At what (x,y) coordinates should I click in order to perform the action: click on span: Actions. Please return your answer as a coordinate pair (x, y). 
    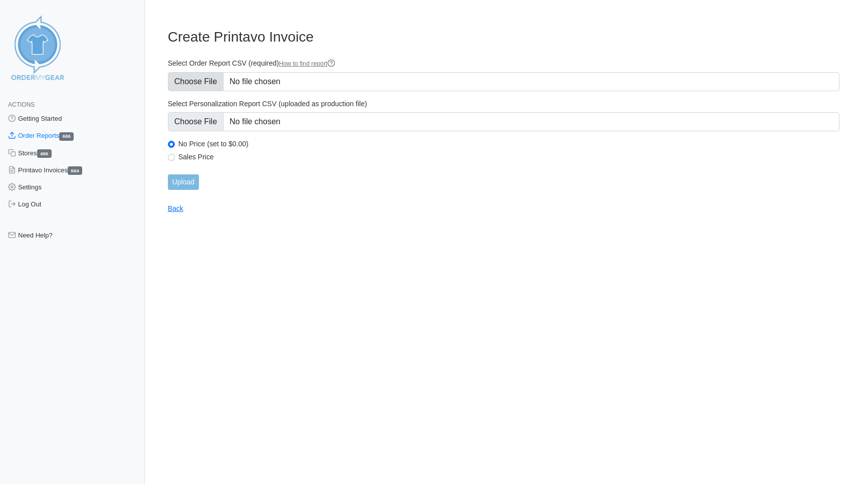
    Looking at the image, I should click on (21, 105).